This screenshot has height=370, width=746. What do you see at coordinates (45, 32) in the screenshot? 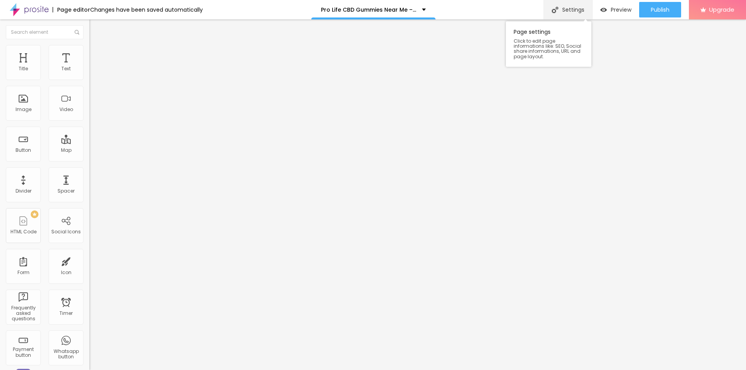
I see `input: Search element` at bounding box center [45, 32].